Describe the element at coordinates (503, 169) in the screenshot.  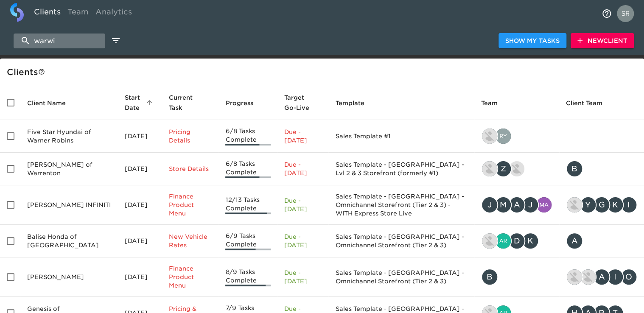
I see `div: Z` at that location.